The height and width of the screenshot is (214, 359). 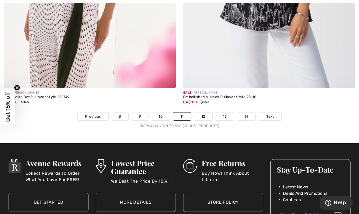 I want to click on img: Avenue Rewards, so click(x=15, y=166).